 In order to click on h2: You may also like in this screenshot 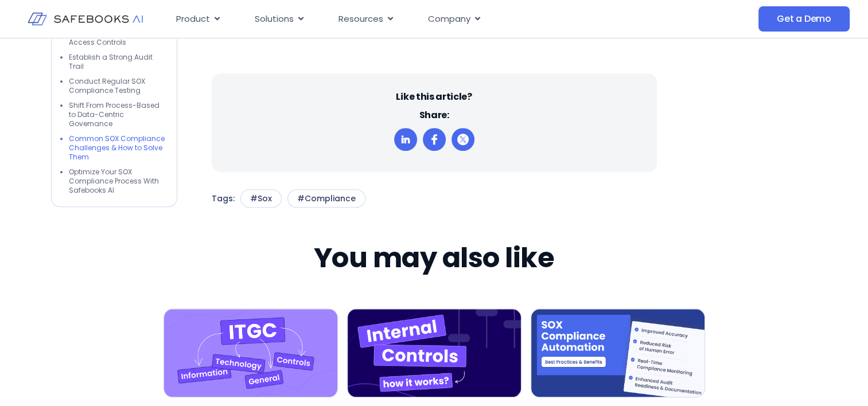, I will do `click(434, 258)`.